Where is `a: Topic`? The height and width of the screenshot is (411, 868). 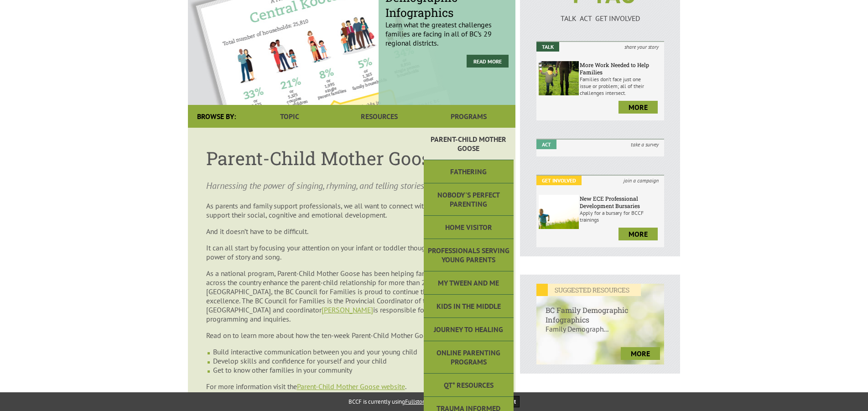 a: Topic is located at coordinates (290, 117).